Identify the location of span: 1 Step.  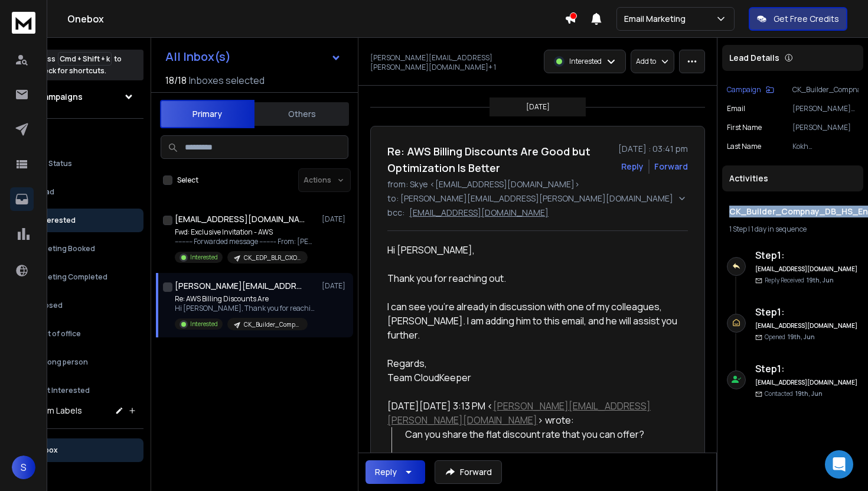
(738, 229).